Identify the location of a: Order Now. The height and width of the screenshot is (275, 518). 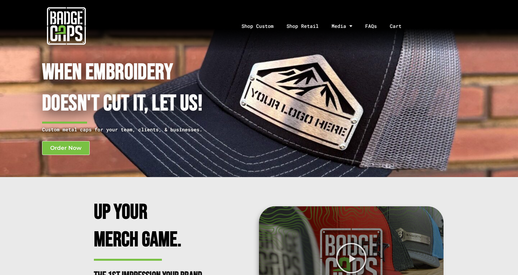
(66, 148).